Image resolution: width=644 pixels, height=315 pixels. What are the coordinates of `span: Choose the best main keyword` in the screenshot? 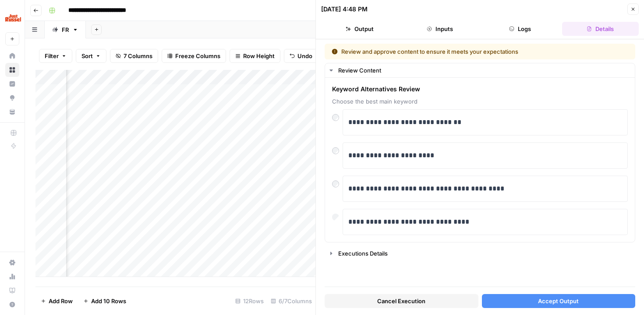 It's located at (480, 102).